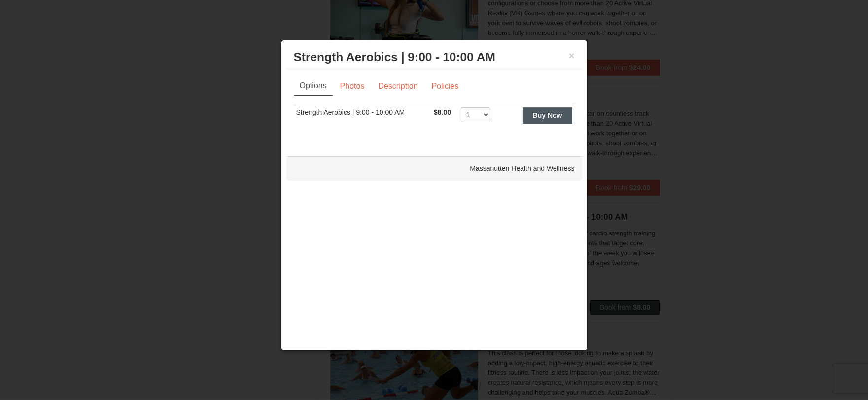 This screenshot has height=400, width=868. What do you see at coordinates (547, 115) in the screenshot?
I see `button: Buy Now` at bounding box center [547, 115].